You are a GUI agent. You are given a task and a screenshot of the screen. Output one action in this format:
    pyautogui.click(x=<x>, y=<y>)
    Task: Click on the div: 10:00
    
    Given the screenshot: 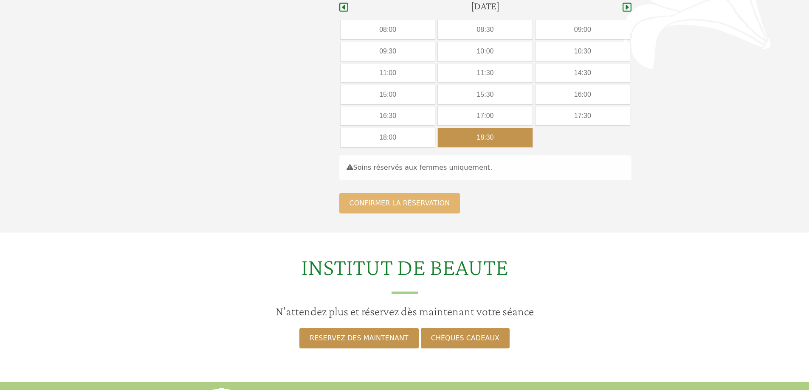 What is the action you would take?
    pyautogui.click(x=485, y=51)
    